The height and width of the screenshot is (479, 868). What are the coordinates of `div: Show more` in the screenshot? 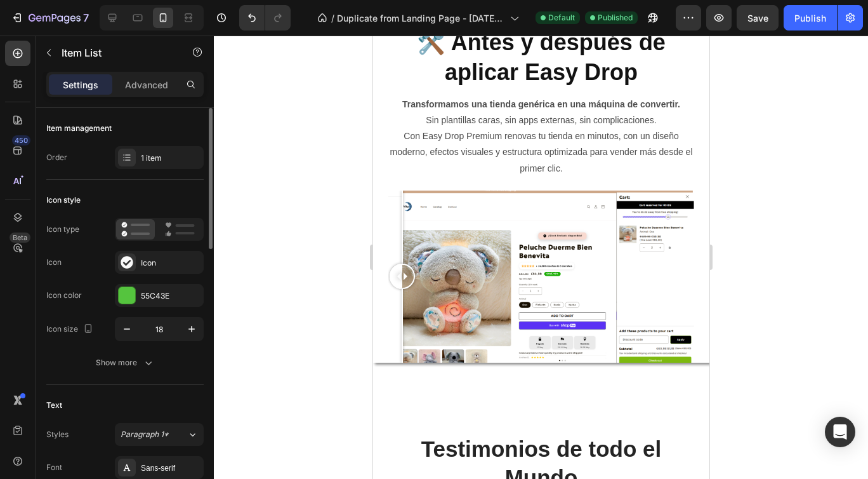 It's located at (125, 362).